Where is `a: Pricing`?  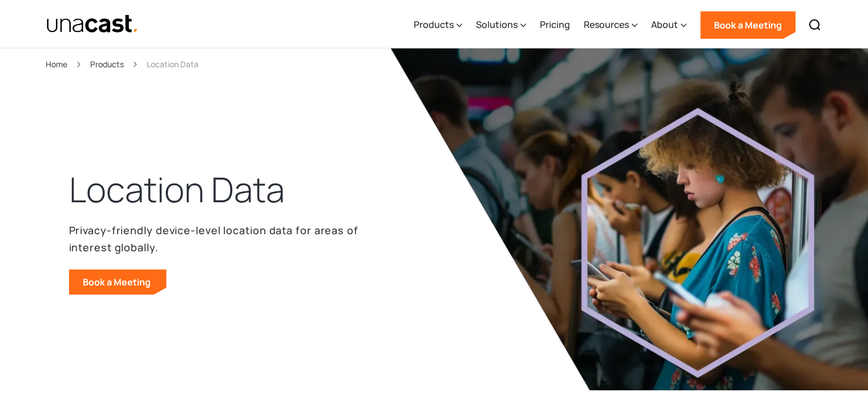
a: Pricing is located at coordinates (554, 25).